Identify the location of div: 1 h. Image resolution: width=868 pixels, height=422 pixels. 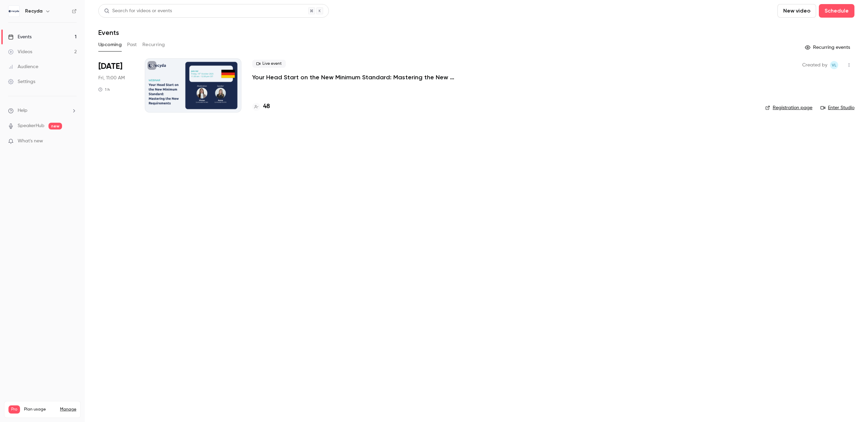
(104, 89).